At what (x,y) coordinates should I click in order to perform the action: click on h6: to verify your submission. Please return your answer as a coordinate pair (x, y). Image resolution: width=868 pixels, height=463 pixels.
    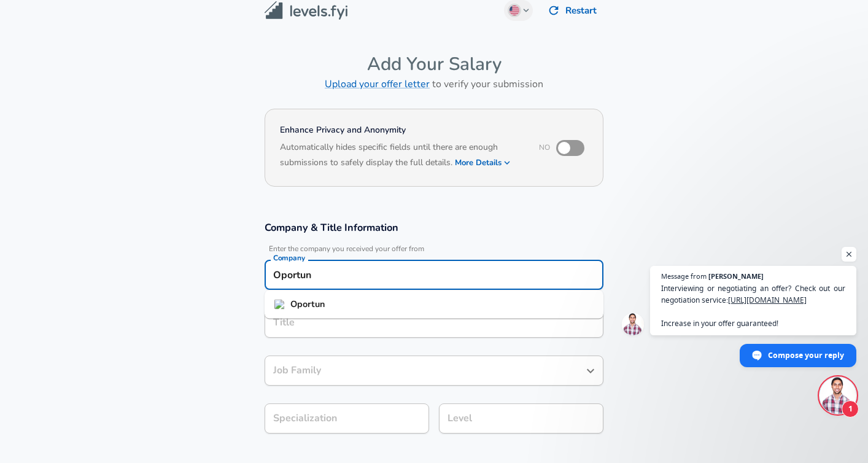
    Looking at the image, I should click on (434, 84).